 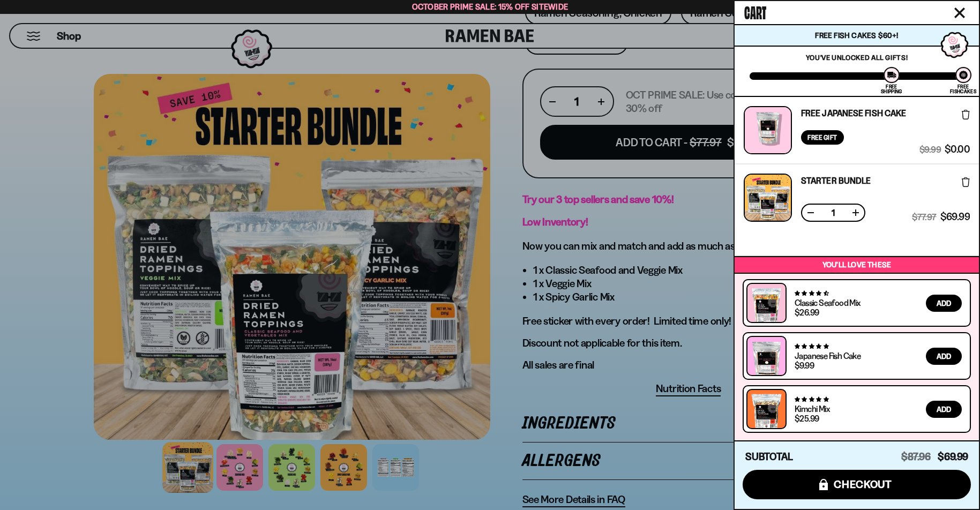 What do you see at coordinates (957, 149) in the screenshot?
I see `span: $0.00` at bounding box center [957, 149].